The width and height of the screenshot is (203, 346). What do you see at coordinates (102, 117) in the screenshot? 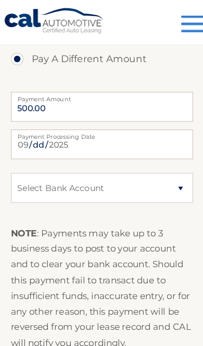
I see `label: Payment Processing Date` at bounding box center [102, 117].